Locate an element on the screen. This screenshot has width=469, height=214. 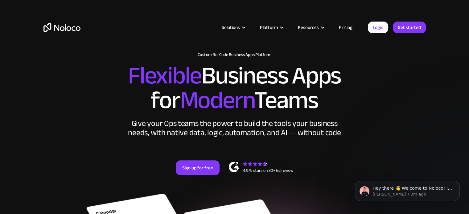
img: Profile image for Darragh is located at coordinates (19, 23).